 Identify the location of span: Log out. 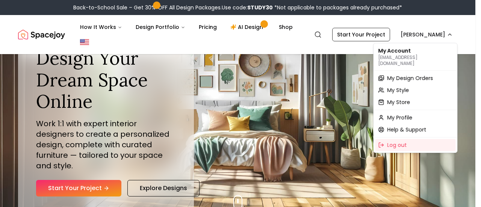
(397, 145).